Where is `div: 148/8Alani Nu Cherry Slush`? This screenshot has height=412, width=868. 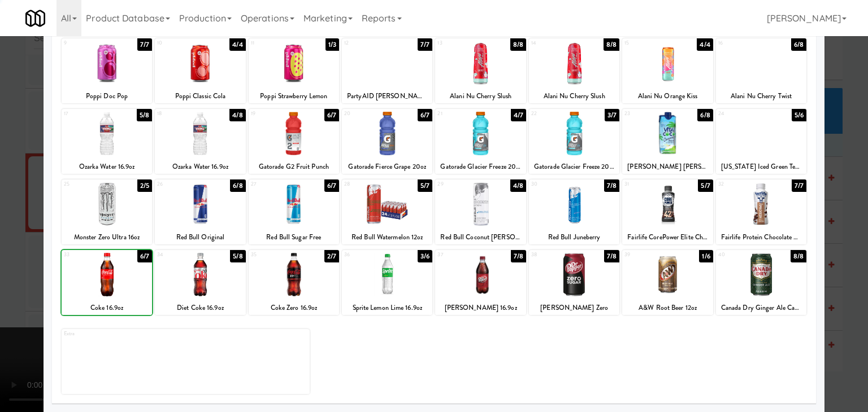 div: 148/8Alani Nu Cherry Slush is located at coordinates (574, 71).